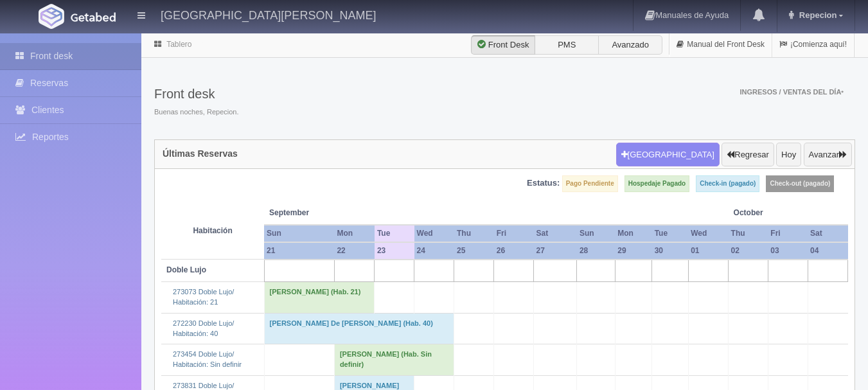  I want to click on th: 29, so click(633, 251).